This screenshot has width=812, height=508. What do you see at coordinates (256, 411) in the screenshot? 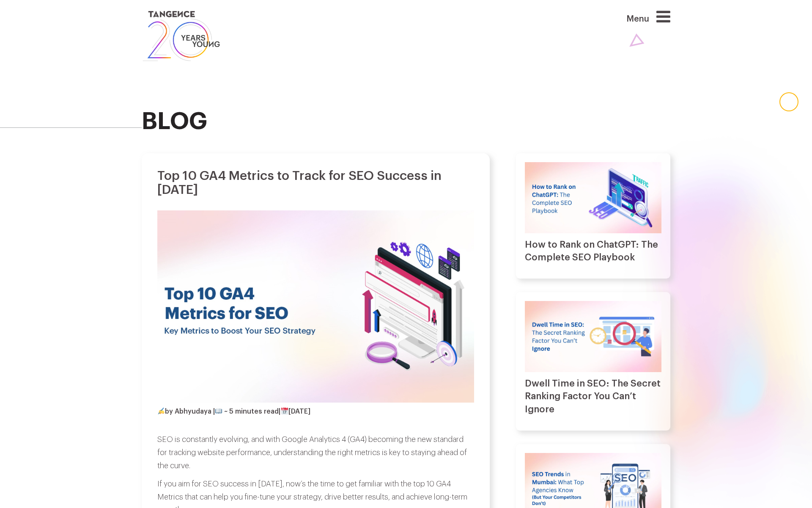
I see `span: minutes read` at bounding box center [256, 411].